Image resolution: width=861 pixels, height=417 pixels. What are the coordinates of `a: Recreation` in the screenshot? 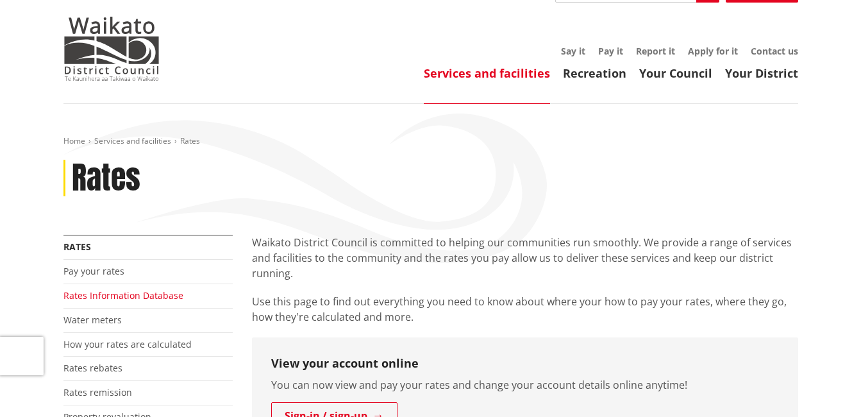 It's located at (595, 73).